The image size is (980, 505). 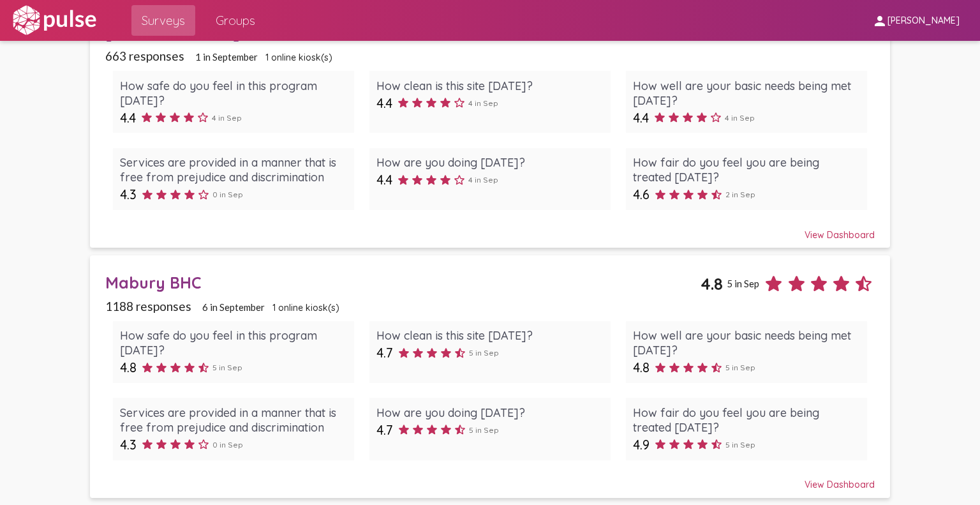 What do you see at coordinates (235, 20) in the screenshot?
I see `a: Groups` at bounding box center [235, 20].